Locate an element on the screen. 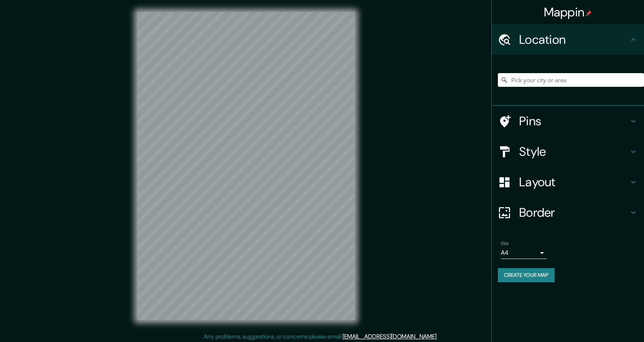  div: Location is located at coordinates (568, 40).